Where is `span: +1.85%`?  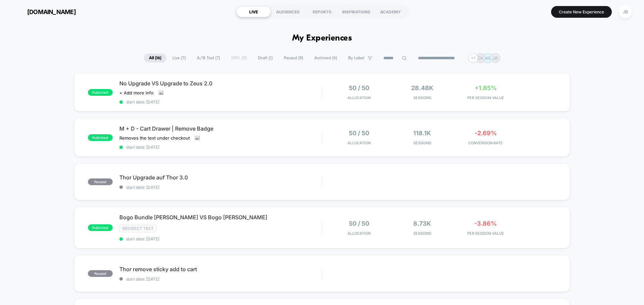
span: +1.85% is located at coordinates (486, 88).